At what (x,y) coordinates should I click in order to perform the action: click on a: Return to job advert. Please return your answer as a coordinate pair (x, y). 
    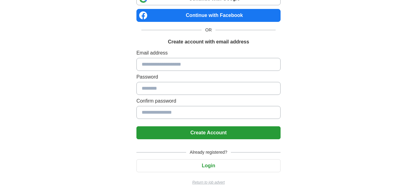
    Looking at the image, I should click on (208, 183).